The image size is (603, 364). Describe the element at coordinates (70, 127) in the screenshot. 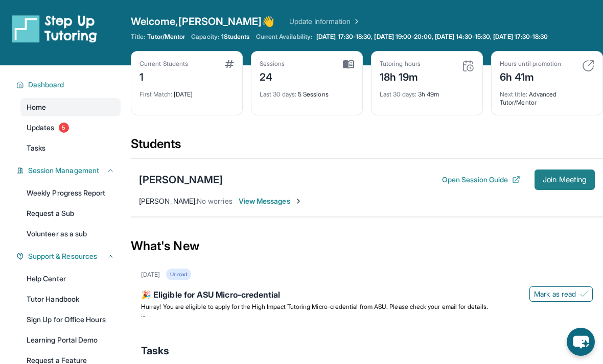

I see `a: Updates5` at that location.